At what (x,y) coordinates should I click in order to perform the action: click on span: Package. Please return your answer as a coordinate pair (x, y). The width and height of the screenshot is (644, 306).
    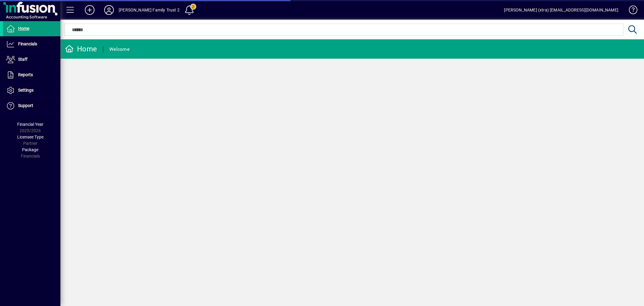
    Looking at the image, I should click on (30, 150).